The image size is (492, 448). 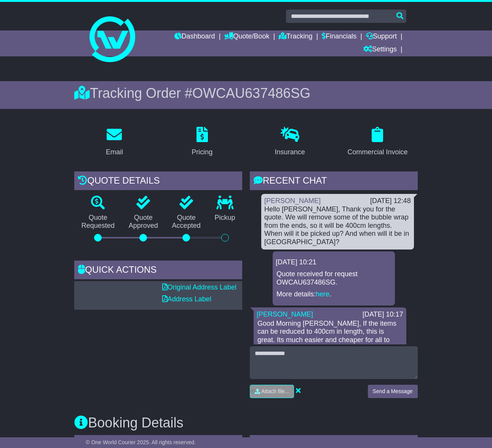 What do you see at coordinates (252, 93) in the screenshot?
I see `span: OWCAU637486SG` at bounding box center [252, 93].